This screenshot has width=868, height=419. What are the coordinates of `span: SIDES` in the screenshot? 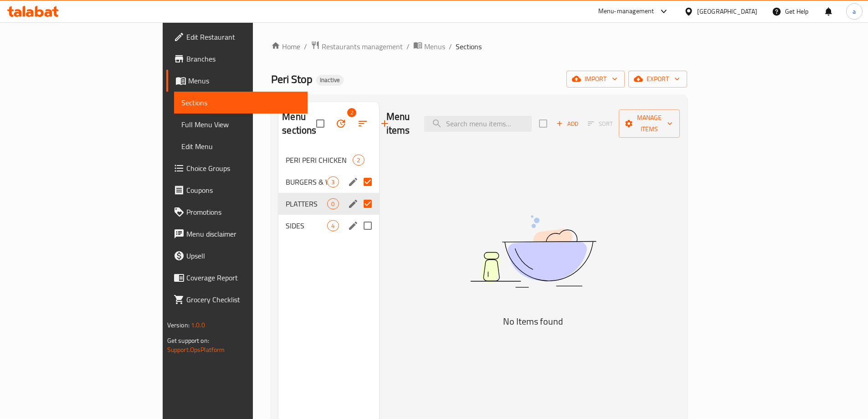 It's located at (306, 226).